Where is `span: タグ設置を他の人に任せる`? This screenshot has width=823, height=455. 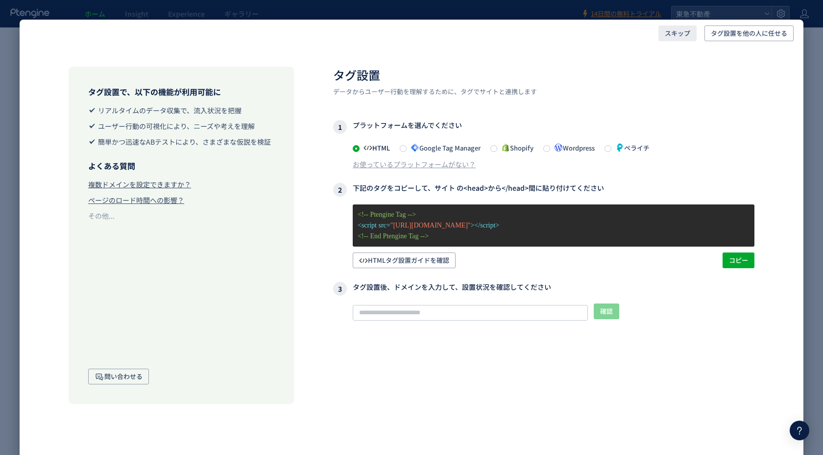 span: タグ設置を他の人に任せる is located at coordinates (749, 33).